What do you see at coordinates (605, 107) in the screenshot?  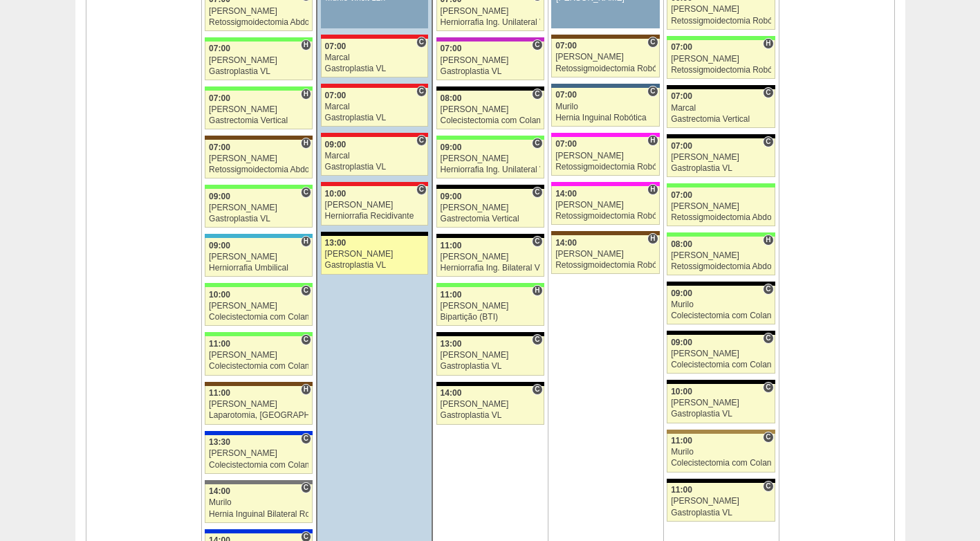 I see `a: C 07:00 Murilo Hernia Inguinal Robótica` at bounding box center [605, 107].